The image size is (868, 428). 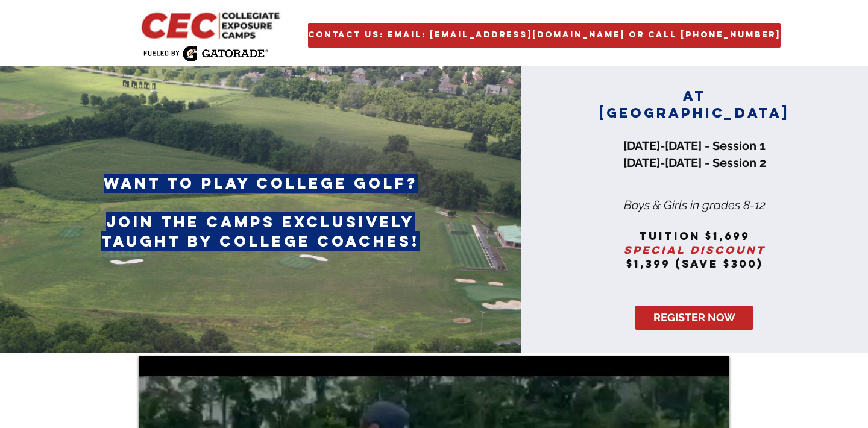 What do you see at coordinates (694, 249) in the screenshot?
I see `span: special discount` at bounding box center [694, 249].